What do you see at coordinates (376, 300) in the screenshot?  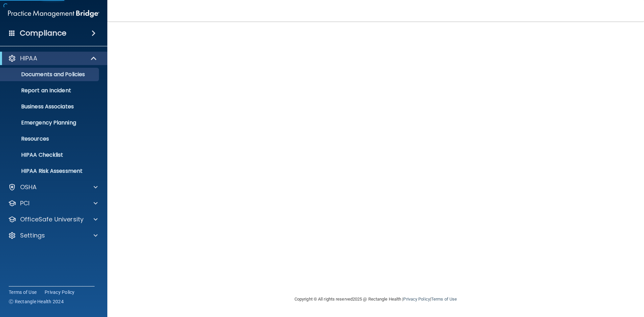 I see `div: Copyright © All rights reserved 2025 @ Rectangle Health | |` at bounding box center [376, 300].